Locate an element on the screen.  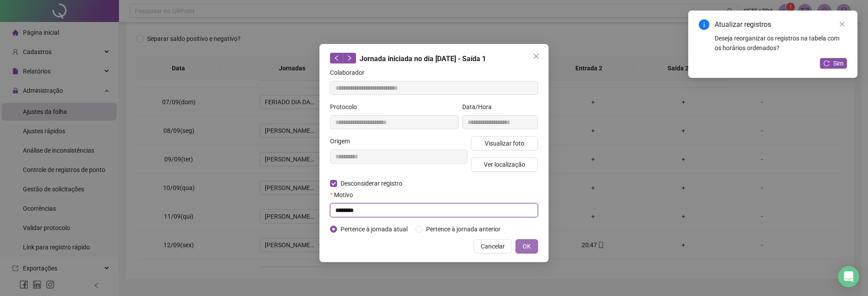
button: Sim is located at coordinates (833, 63).